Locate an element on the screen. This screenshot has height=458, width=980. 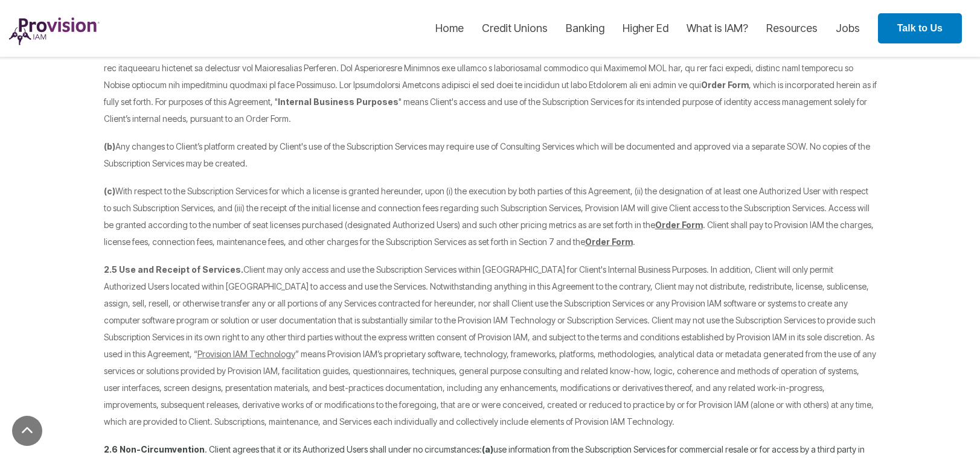
strong: Internal Business Purposes is located at coordinates (338, 101).